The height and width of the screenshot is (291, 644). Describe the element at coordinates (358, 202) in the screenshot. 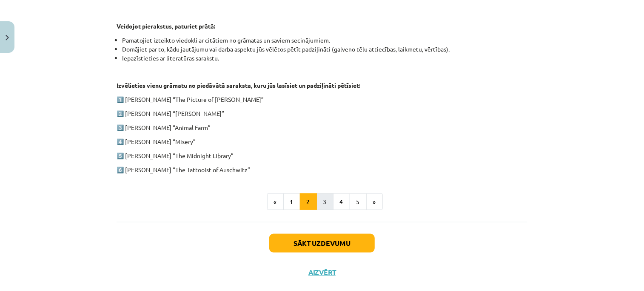

I see `button: 5` at that location.